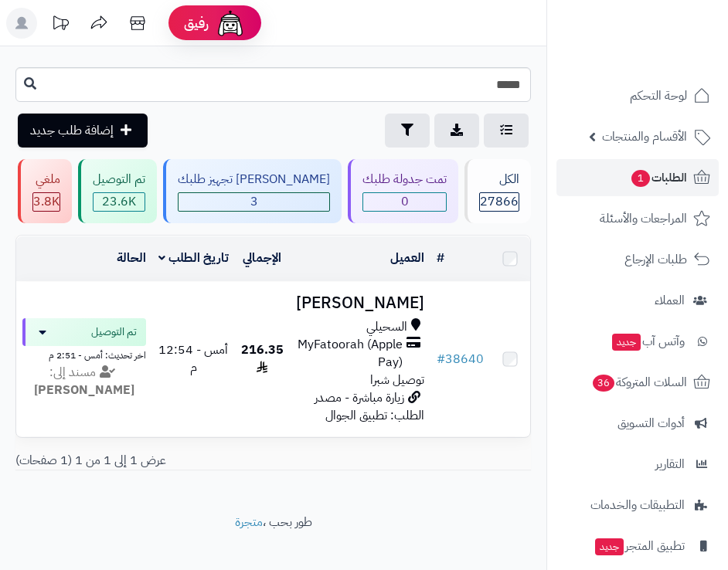 This screenshot has height=570, width=728. Describe the element at coordinates (641, 179) in the screenshot. I see `span: 1` at that location.